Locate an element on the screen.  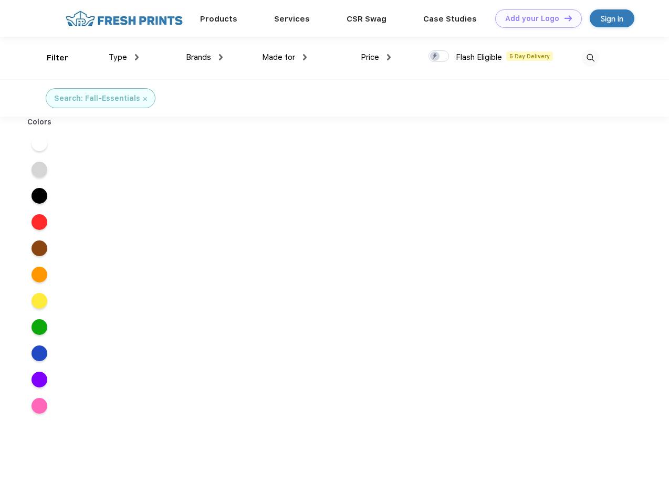
div: Add your Logo is located at coordinates (532, 18).